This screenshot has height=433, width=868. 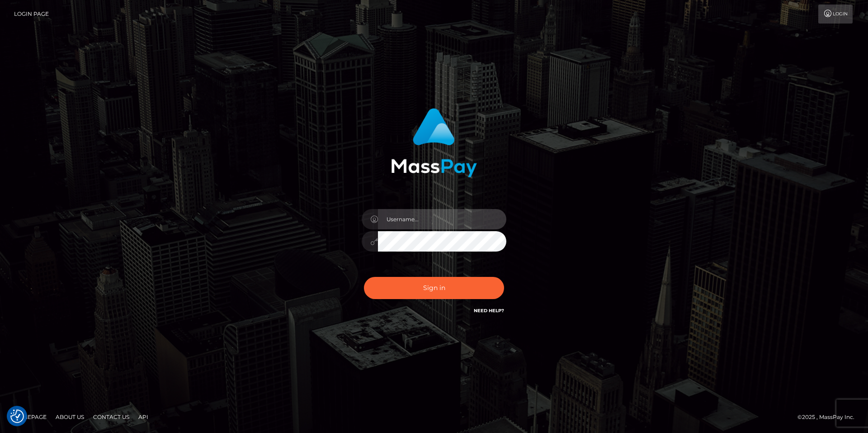 What do you see at coordinates (112, 417) in the screenshot?
I see `a: Contact Us` at bounding box center [112, 417].